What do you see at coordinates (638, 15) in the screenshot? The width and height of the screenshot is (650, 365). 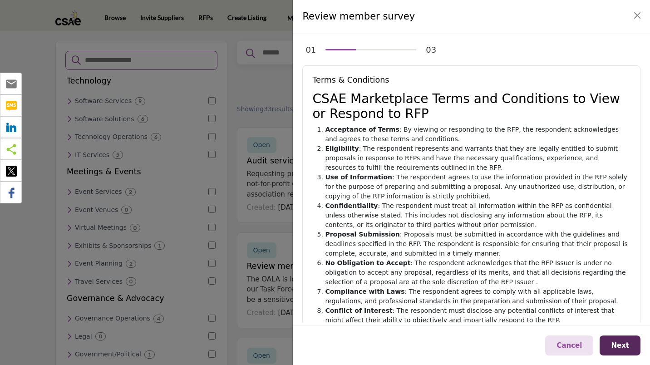 I see `button: Close` at bounding box center [638, 15].